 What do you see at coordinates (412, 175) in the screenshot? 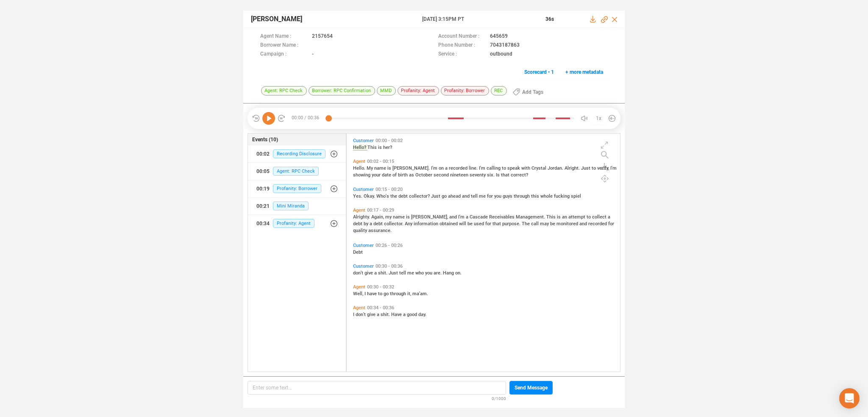
I see `span: as` at bounding box center [412, 175].